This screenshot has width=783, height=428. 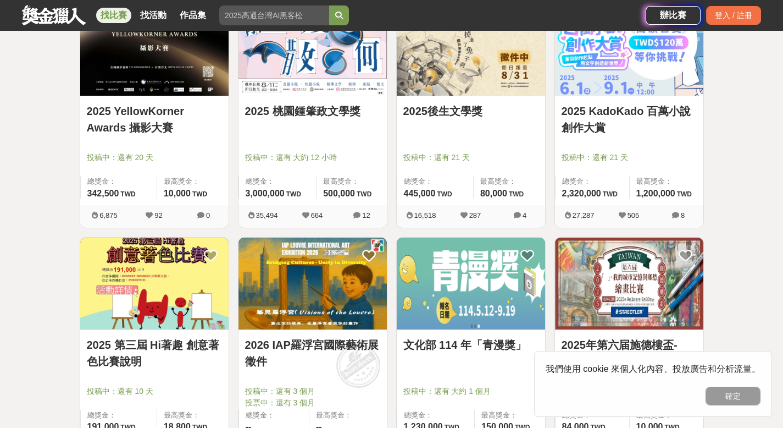 What do you see at coordinates (734, 15) in the screenshot?
I see `div: 登入 / 註冊` at bounding box center [734, 15].